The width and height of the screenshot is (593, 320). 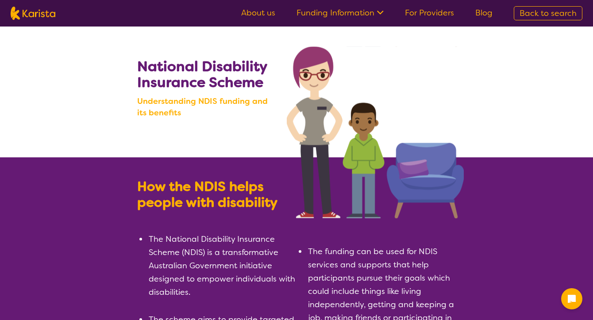 I want to click on a: Blog, so click(x=483, y=13).